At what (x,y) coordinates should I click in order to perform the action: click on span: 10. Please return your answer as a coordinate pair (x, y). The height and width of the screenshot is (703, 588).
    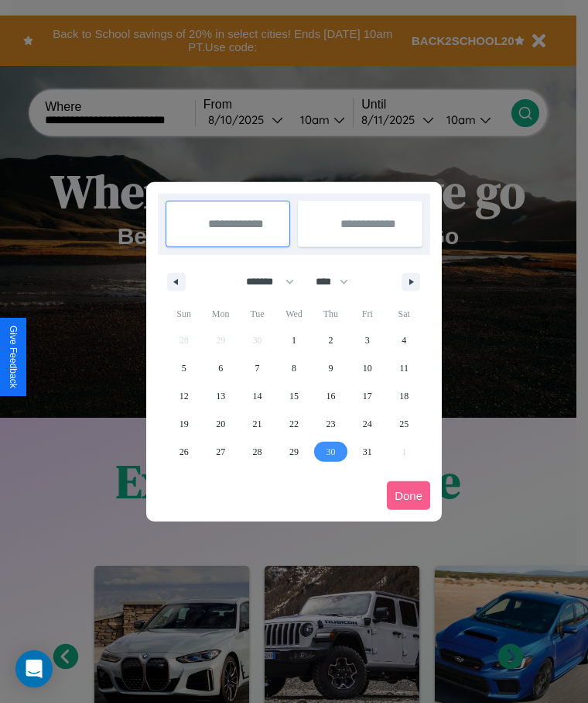
    Looking at the image, I should click on (368, 368).